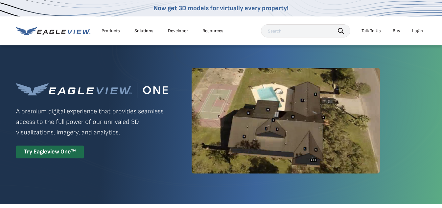 This screenshot has height=208, width=442. Describe the element at coordinates (417, 31) in the screenshot. I see `div: Login` at that location.